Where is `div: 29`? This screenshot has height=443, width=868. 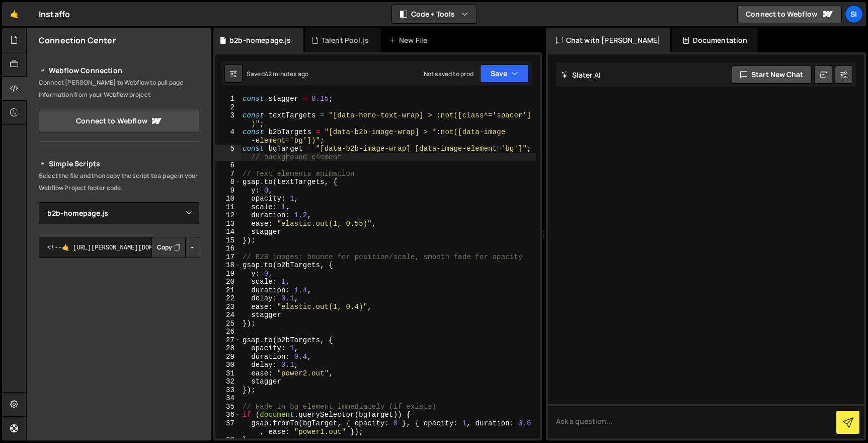 div: 29 is located at coordinates (228, 357).